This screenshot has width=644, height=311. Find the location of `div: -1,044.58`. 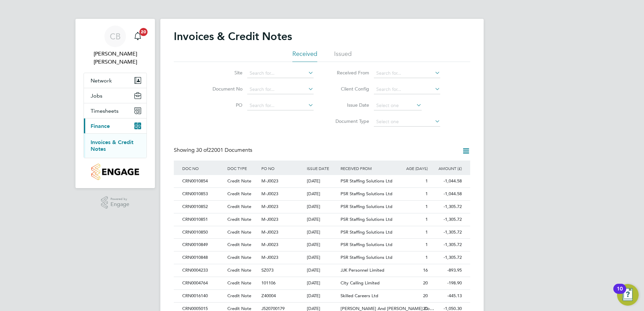

div: -1,044.58 is located at coordinates (447, 194).